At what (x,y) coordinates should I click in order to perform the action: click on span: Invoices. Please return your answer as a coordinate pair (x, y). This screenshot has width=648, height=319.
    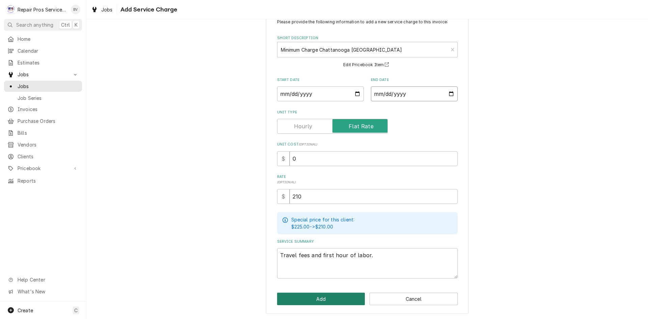
    Looking at the image, I should click on (48, 109).